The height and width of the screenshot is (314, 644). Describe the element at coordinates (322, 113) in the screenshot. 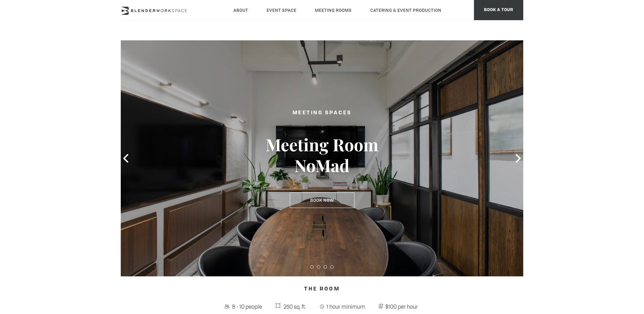

I see `h2: Meeting Spaces` at that location.